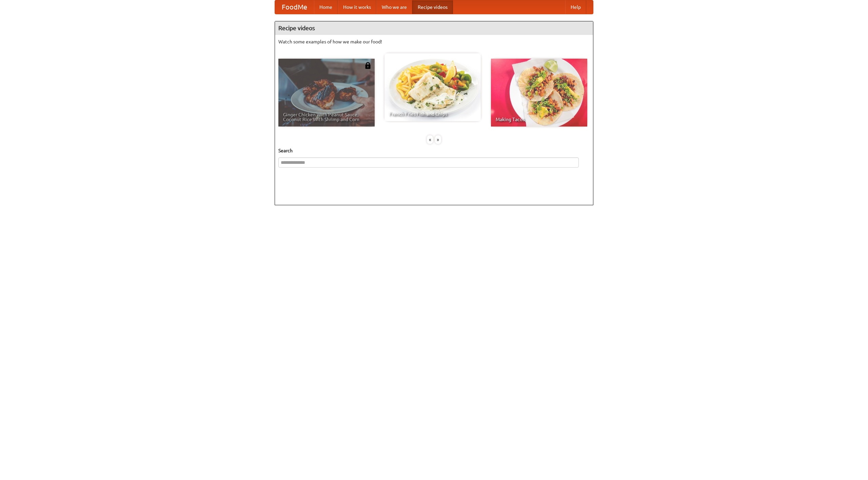 The width and height of the screenshot is (868, 480). Describe the element at coordinates (539, 93) in the screenshot. I see `a: Making Tacos` at that location.